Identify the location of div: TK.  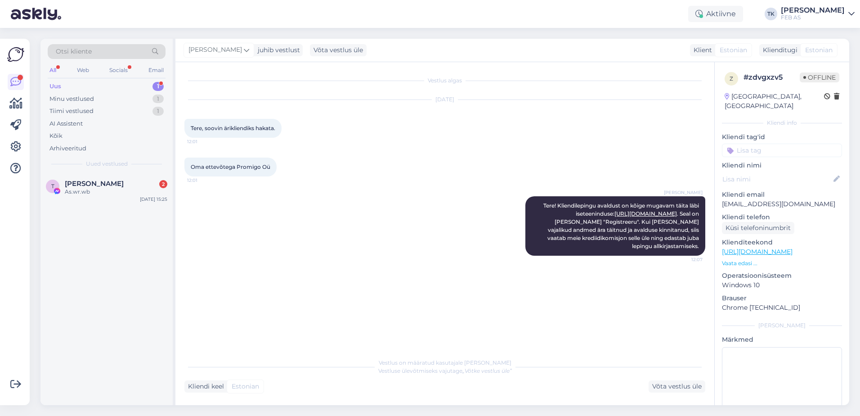
(771, 14).